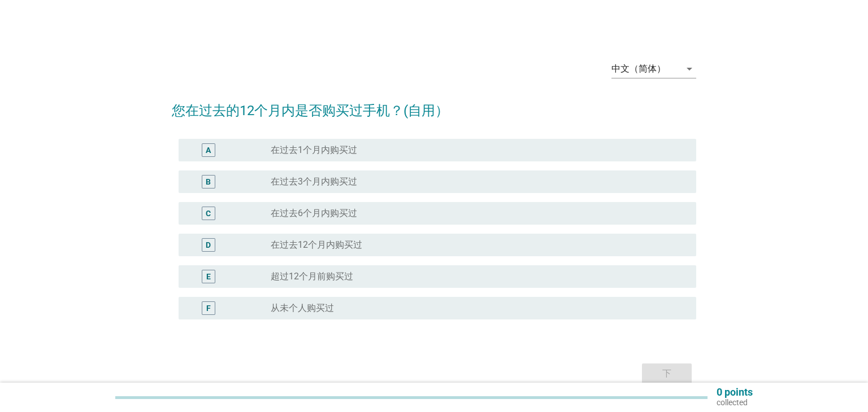 Image resolution: width=868 pixels, height=412 pixels. What do you see at coordinates (209, 277) in the screenshot?
I see `div: E` at bounding box center [209, 277].